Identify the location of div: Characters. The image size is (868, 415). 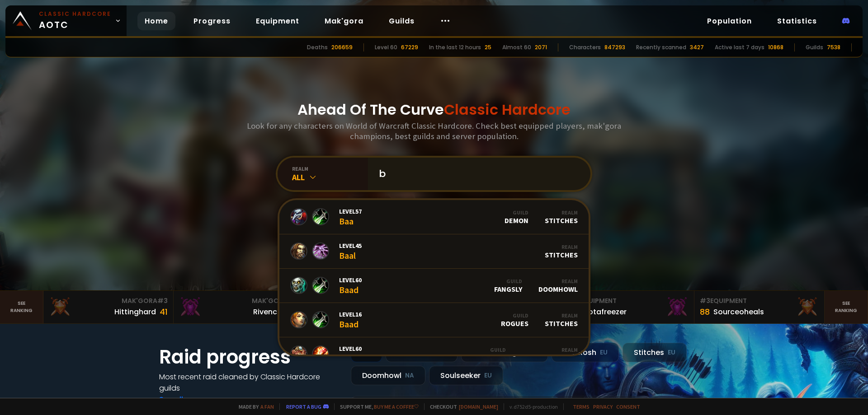
(585, 47).